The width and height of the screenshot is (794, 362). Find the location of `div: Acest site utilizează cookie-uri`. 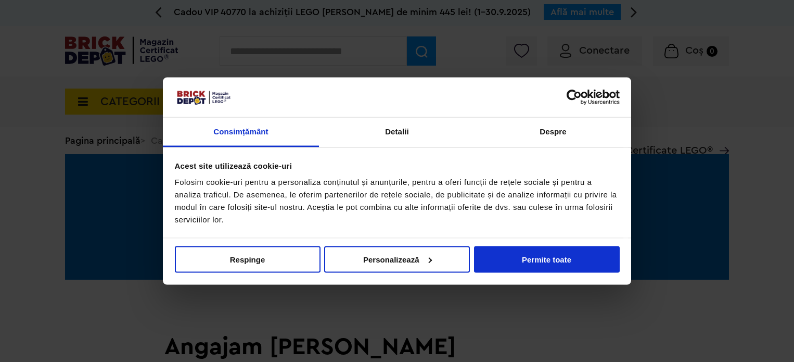

div: Acest site utilizează cookie-uri is located at coordinates (397, 166).